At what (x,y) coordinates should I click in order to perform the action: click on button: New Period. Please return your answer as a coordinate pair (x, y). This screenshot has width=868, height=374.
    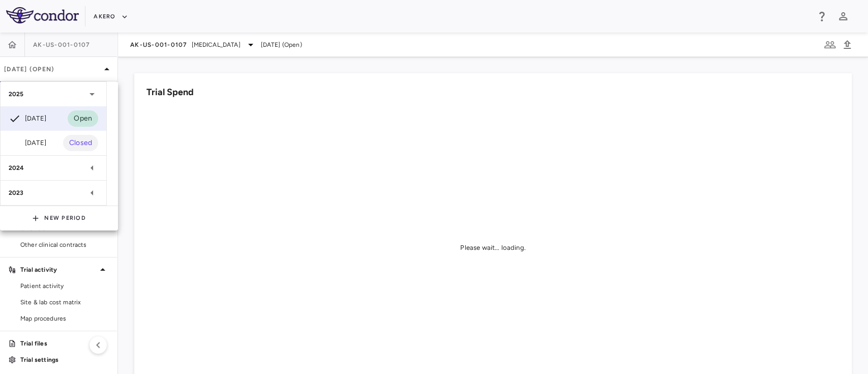
    Looking at the image, I should click on (59, 218).